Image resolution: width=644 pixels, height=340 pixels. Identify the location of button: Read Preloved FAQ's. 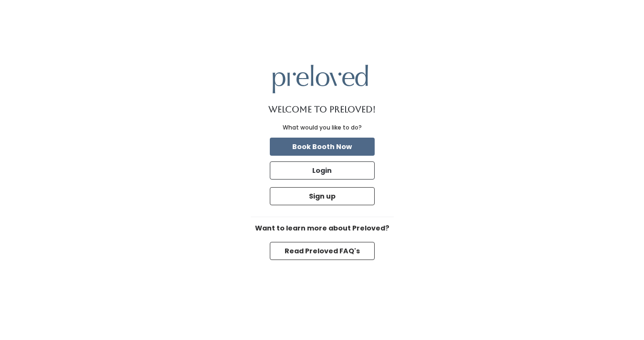
(322, 251).